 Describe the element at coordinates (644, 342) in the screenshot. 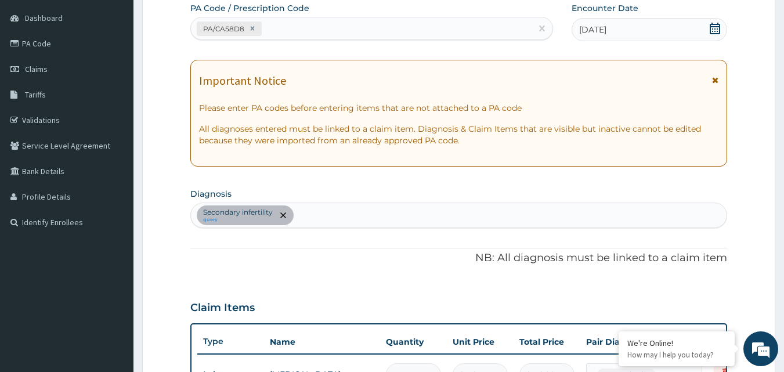

I see `th: Pair Diagnosis` at that location.